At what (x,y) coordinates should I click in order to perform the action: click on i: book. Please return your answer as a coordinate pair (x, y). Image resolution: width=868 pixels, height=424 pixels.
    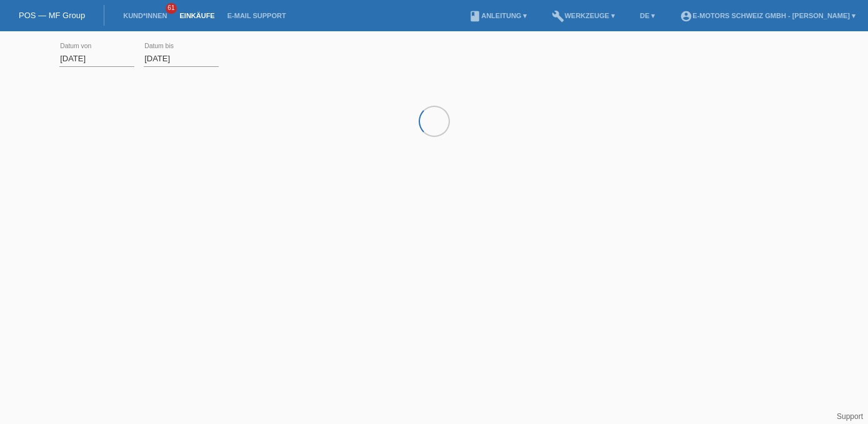
    Looking at the image, I should click on (475, 16).